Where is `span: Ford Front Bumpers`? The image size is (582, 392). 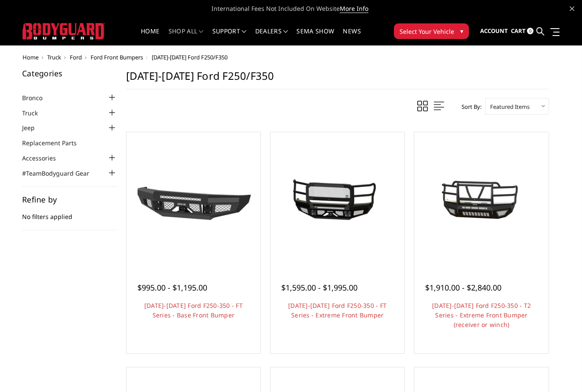
span: Ford Front Bumpers is located at coordinates (117, 57).